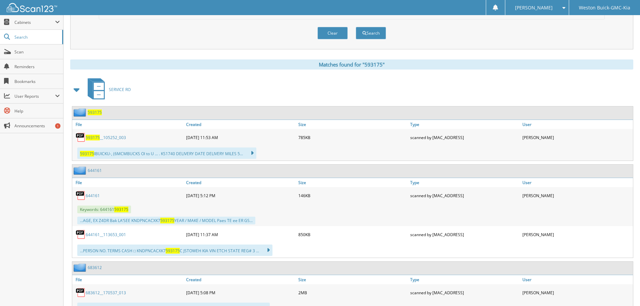 This screenshot has width=640, height=306. I want to click on div: 1, so click(58, 126).